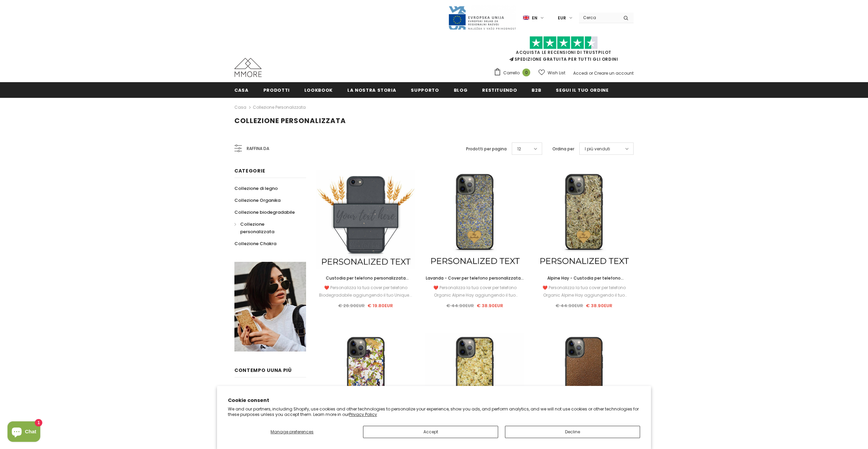 Image resolution: width=868 pixels, height=449 pixels. What do you see at coordinates (512, 73) in the screenshot?
I see `span: Carrello` at bounding box center [512, 73].